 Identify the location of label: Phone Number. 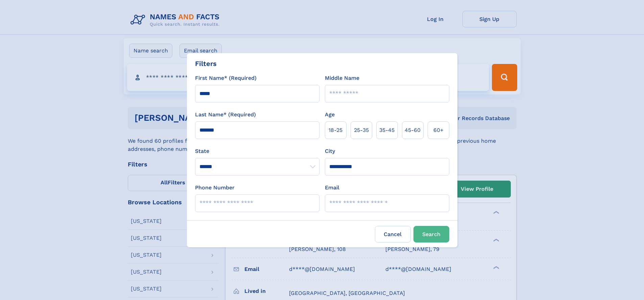
(214, 188).